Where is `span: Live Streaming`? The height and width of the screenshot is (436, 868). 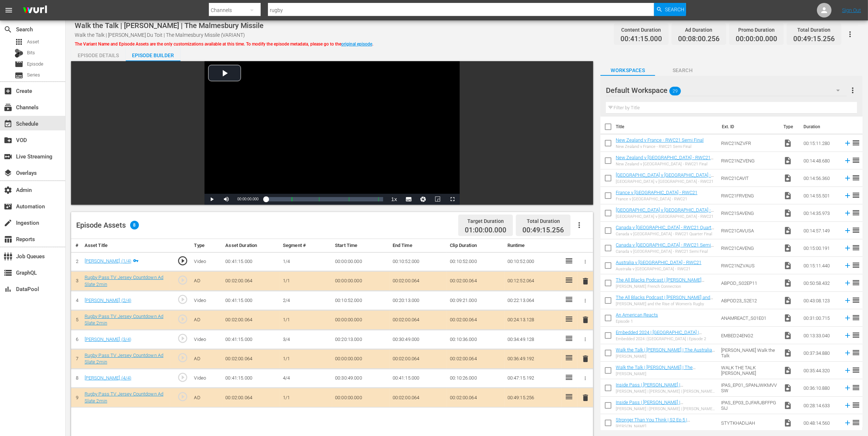
span: Live Streaming is located at coordinates (8, 157).